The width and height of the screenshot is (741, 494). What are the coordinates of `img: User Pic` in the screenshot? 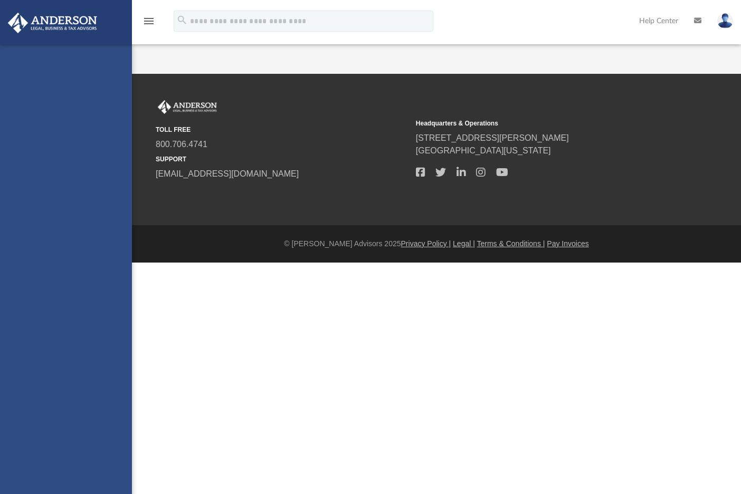 It's located at (725, 21).